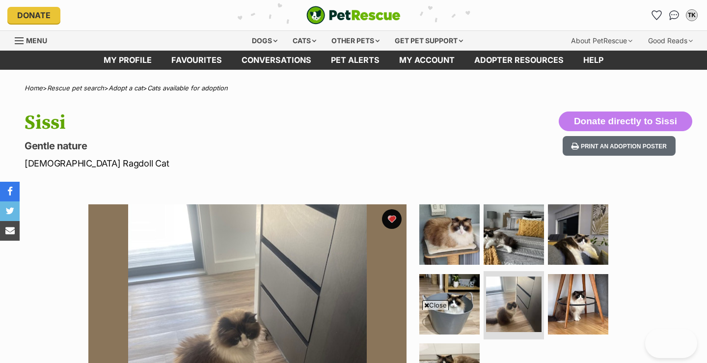 Image resolution: width=707 pixels, height=363 pixels. Describe the element at coordinates (519, 60) in the screenshot. I see `a: Adopter resources` at that location.